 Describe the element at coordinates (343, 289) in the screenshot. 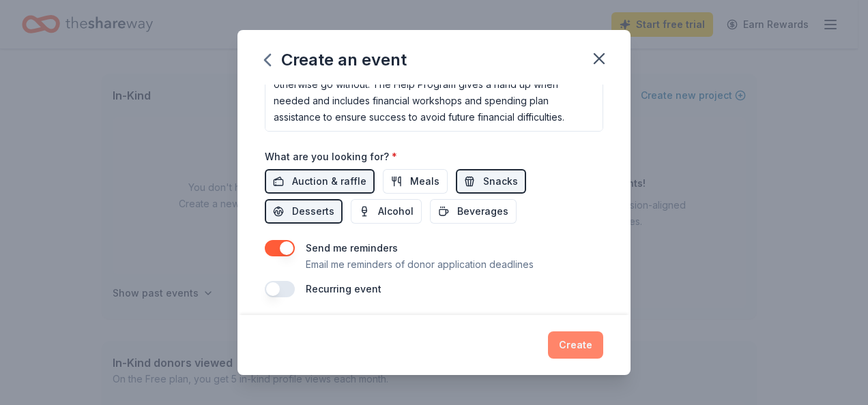

I see `label: Recurring event` at that location.